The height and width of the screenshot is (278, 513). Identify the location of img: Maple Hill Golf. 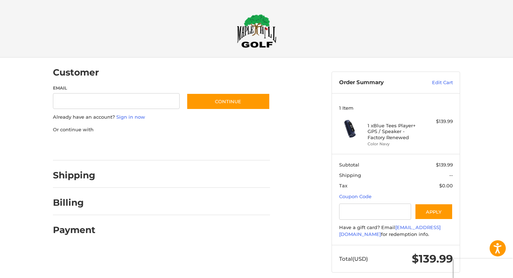
(257, 31).